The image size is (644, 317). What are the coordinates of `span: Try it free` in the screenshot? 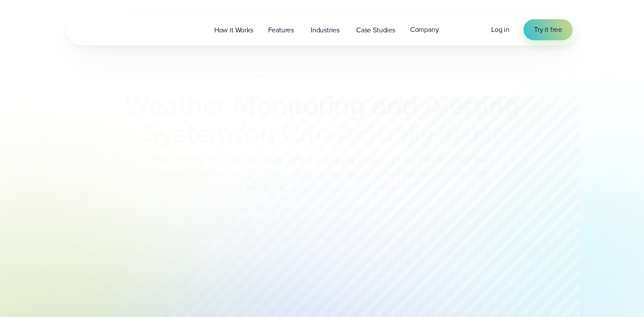 It's located at (548, 30).